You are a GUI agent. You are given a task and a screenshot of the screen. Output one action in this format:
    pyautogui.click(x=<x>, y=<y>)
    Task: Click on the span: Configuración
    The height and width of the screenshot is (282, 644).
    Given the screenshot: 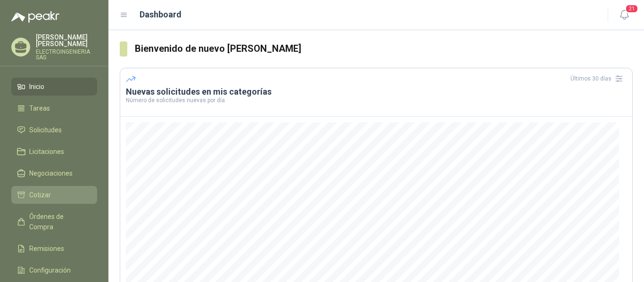 What is the action you would take?
    pyautogui.click(x=50, y=270)
    